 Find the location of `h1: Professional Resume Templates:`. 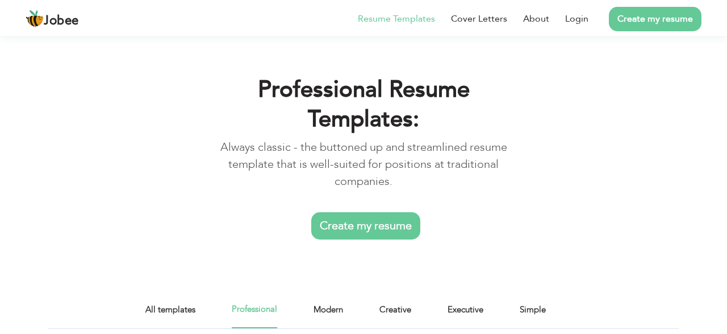

h1: Professional Resume Templates: is located at coordinates (364, 105).